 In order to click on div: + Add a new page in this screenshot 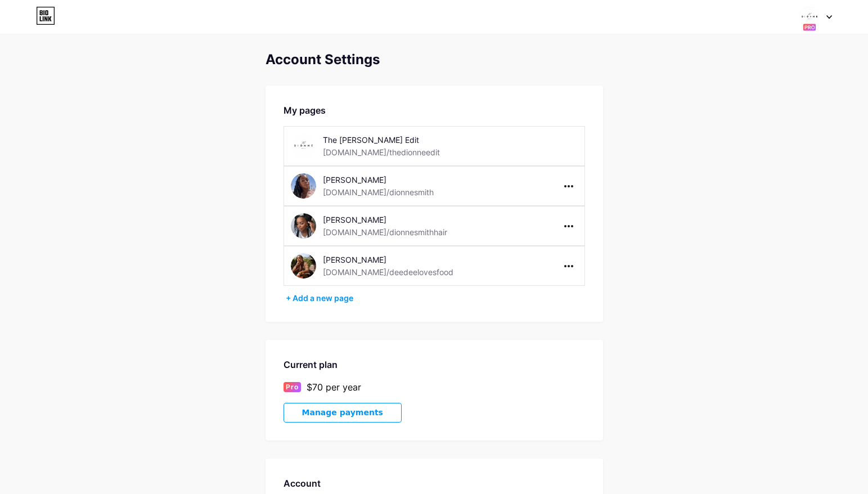, I will do `click(435, 298)`.